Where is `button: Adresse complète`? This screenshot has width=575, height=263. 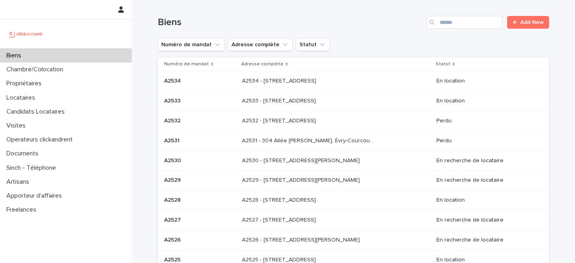
button: Adresse complète is located at coordinates (260, 45).